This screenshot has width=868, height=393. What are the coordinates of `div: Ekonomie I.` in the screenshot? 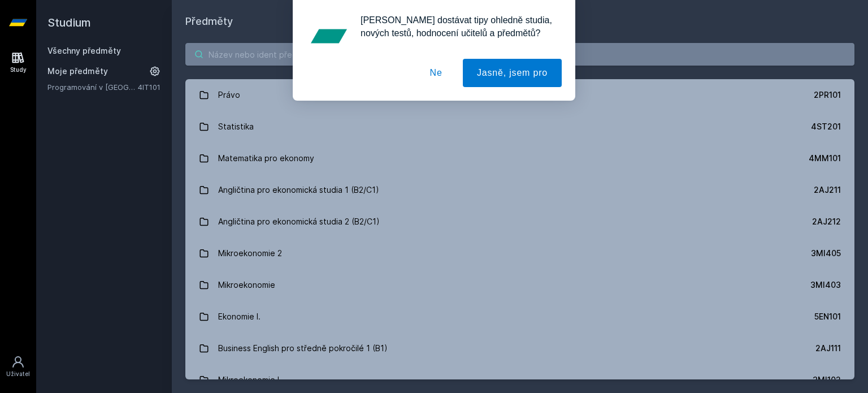 It's located at (239, 317).